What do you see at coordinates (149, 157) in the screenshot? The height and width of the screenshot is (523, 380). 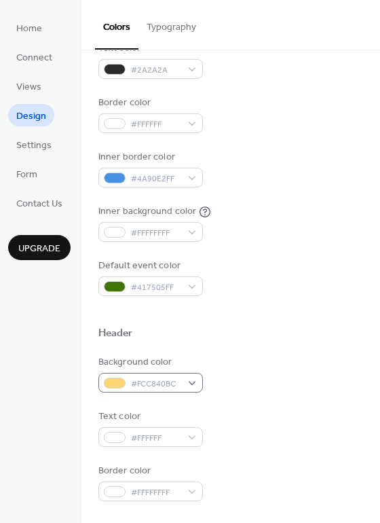 I see `div: Inner border color` at bounding box center [149, 157].